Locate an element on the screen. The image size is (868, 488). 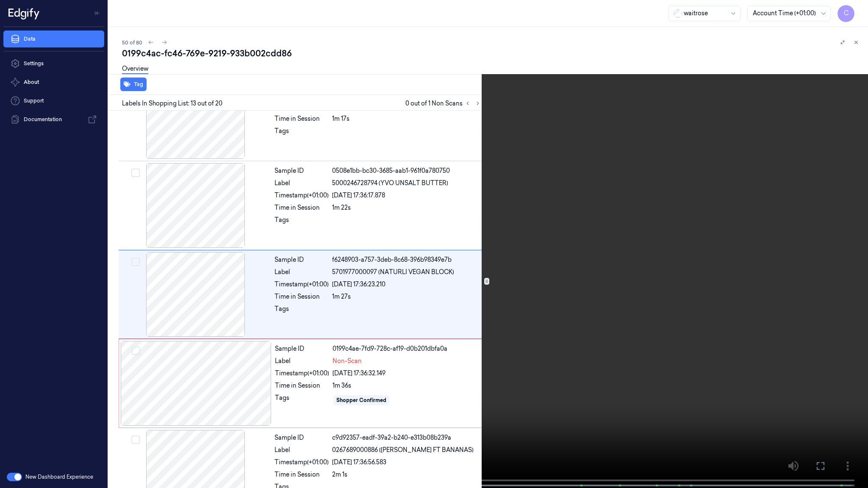
span: 5000246728794 (YVO UNSALT BUTTER) is located at coordinates (390, 183).